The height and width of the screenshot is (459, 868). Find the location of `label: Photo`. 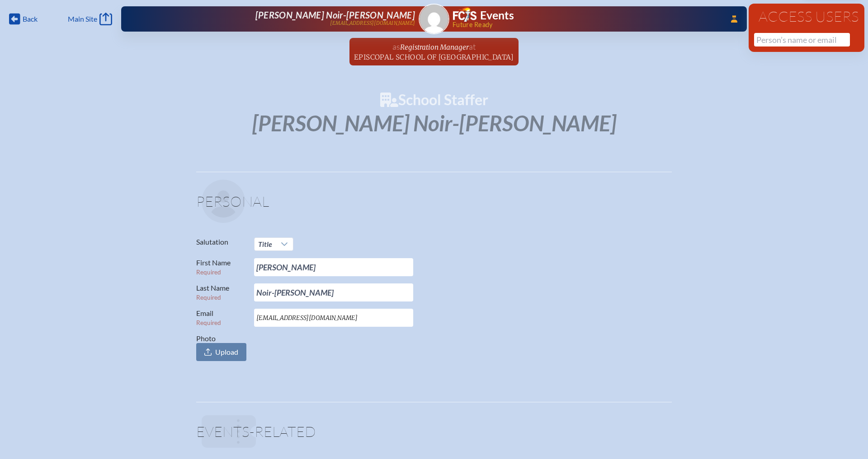

label: Photo is located at coordinates (221, 348).